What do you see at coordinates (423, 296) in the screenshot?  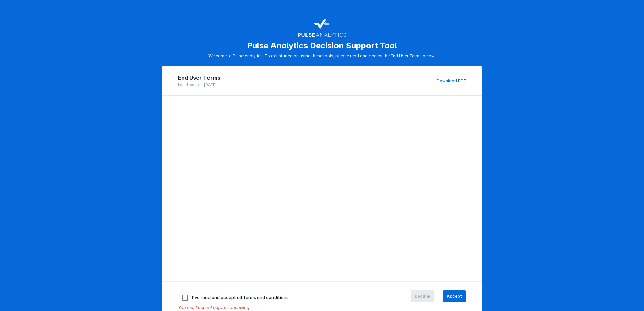 I see `button: Decline` at bounding box center [423, 296].